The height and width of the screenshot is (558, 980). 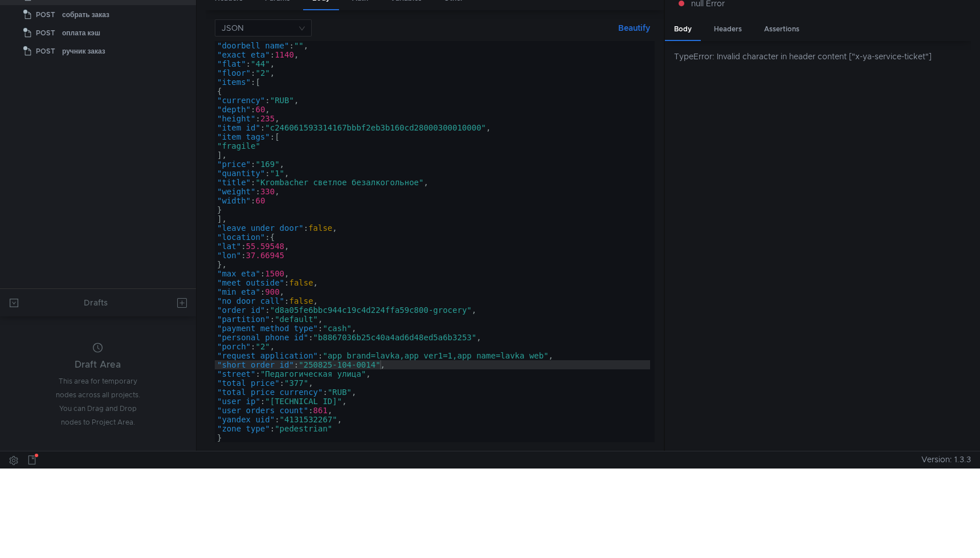 I want to click on div: Headers, so click(x=728, y=29).